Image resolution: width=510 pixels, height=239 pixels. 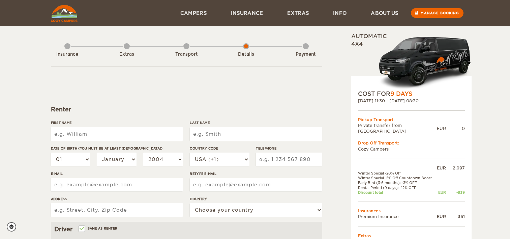 I want to click on div: Renter, so click(x=186, y=109).